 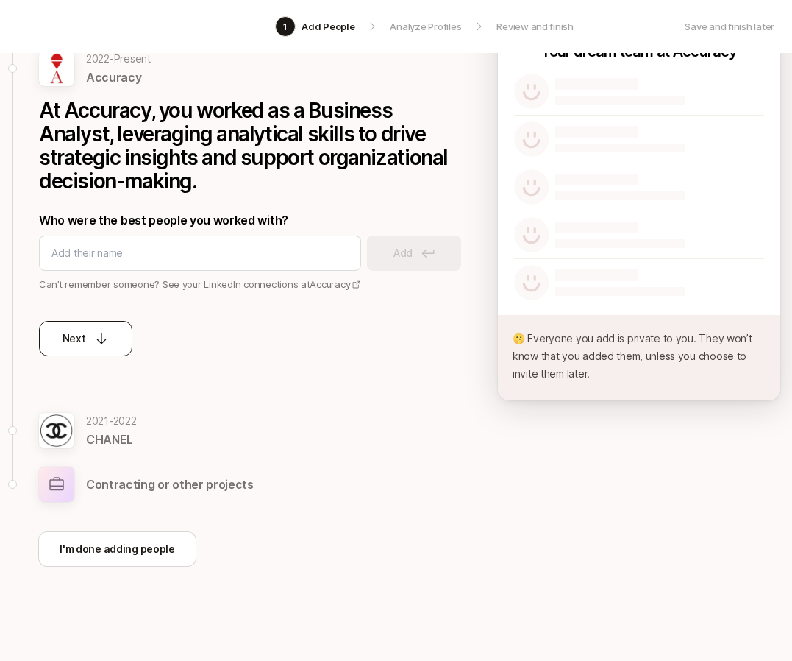 I want to click on p: I'm done adding people, so click(x=117, y=549).